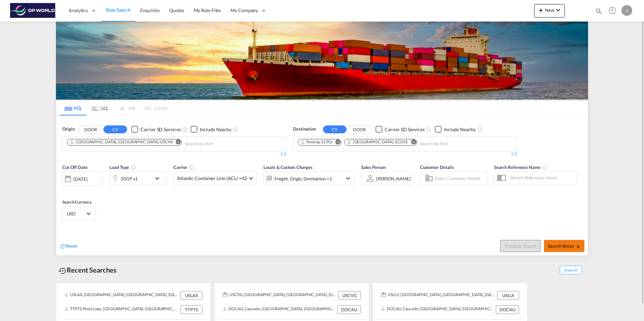 The height and width of the screenshot is (321, 644). Describe the element at coordinates (578, 247) in the screenshot. I see `md-icon: icon-arrow-right` at that location.